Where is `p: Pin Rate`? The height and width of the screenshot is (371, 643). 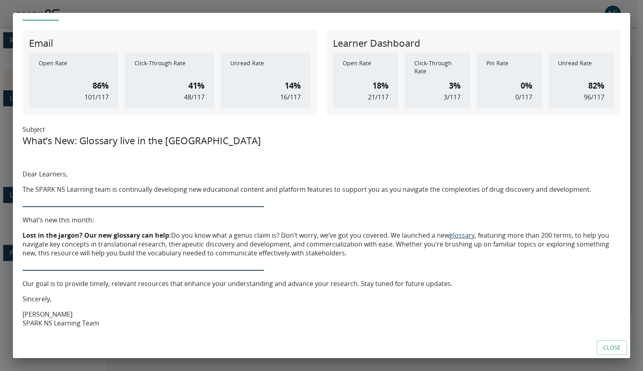
p: Pin Rate is located at coordinates (509, 67).